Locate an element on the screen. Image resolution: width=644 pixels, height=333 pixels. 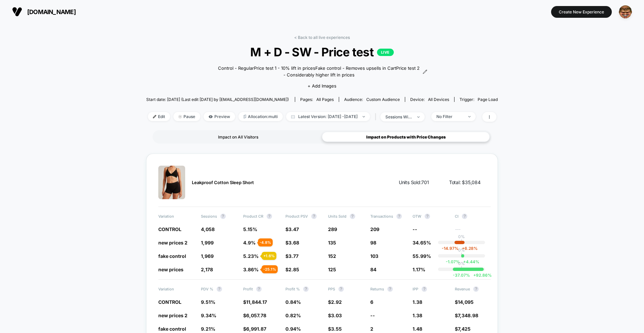
img: edit is located at coordinates (154, 117).